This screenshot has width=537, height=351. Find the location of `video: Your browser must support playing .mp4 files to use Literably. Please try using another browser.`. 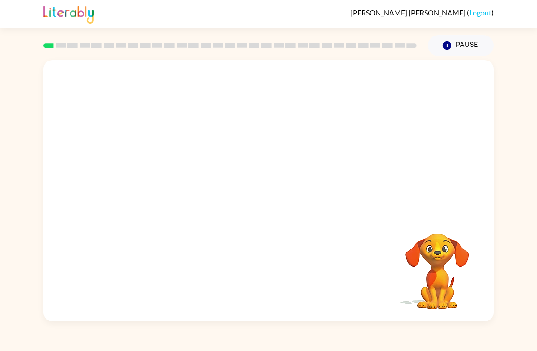

video: Your browser must support playing .mp4 files to use Literably. Please try using another browser. is located at coordinates (437, 265).